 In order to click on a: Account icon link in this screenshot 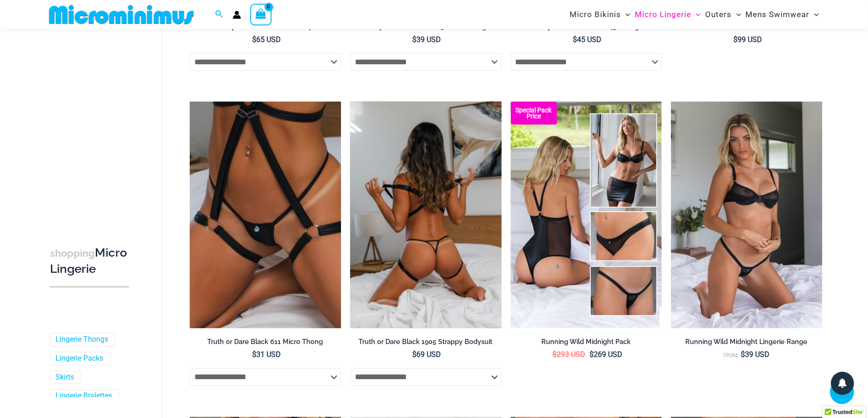, I will do `click(237, 15)`.